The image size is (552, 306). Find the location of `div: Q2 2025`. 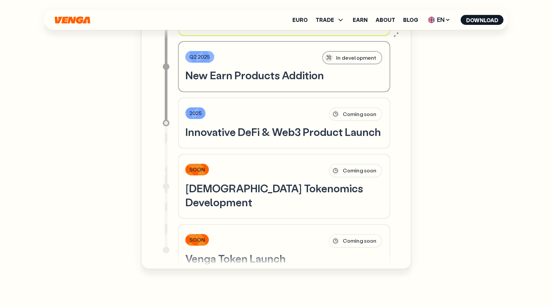

div: Q2 2025 is located at coordinates (200, 57).